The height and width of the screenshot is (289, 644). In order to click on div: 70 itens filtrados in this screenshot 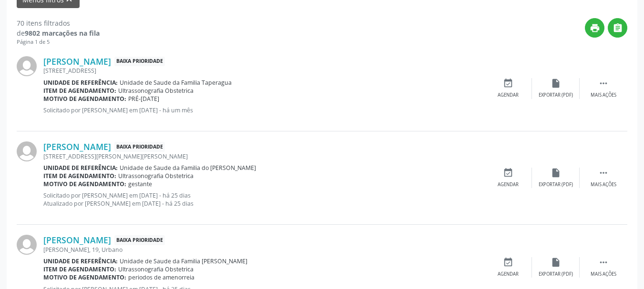, I will do `click(58, 23)`.